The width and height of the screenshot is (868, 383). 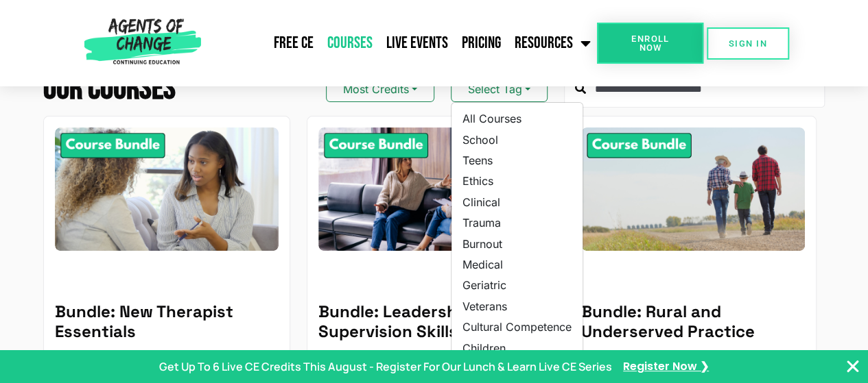 I want to click on a: Clinical, so click(x=517, y=202).